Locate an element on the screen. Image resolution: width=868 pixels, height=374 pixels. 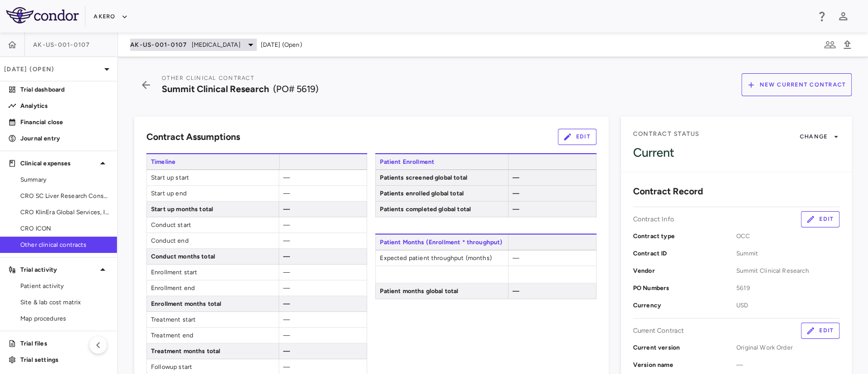
span: Treatment start is located at coordinates (213, 320).